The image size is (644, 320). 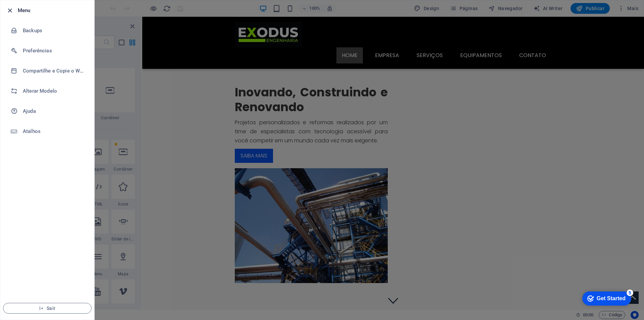 I want to click on div: Get Started 5 items remaining, 0% complete, so click(x=30, y=11).